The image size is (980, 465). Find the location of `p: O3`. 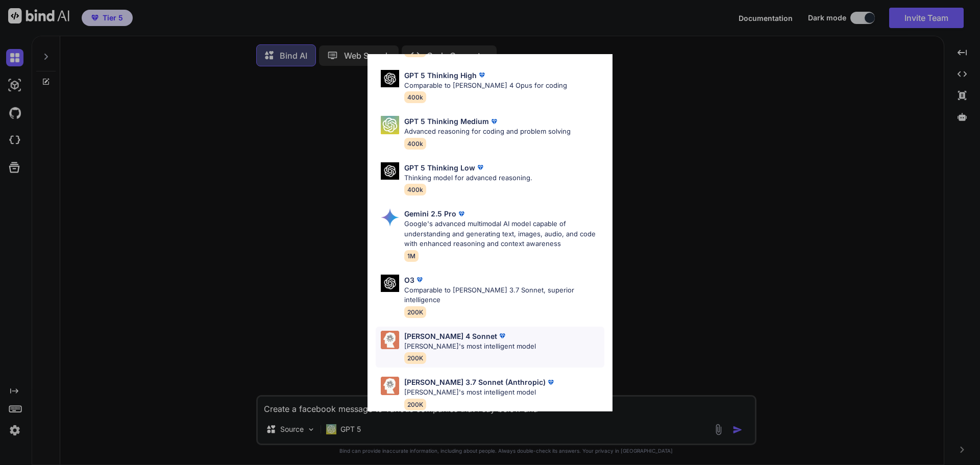

p: O3 is located at coordinates (410, 279).